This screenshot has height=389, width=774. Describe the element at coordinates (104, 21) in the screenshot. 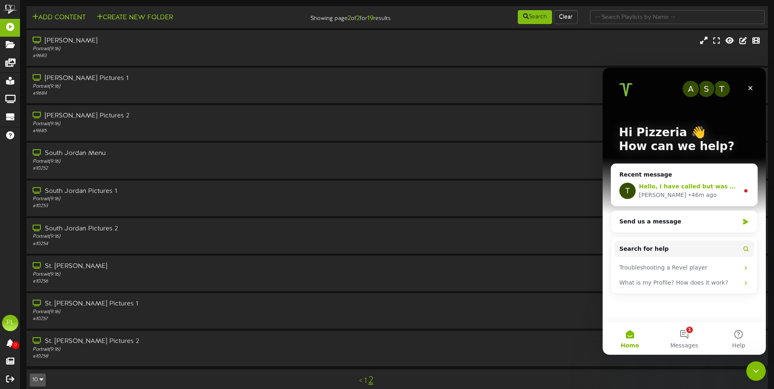

I see `div: Profile image for Soup` at that location.